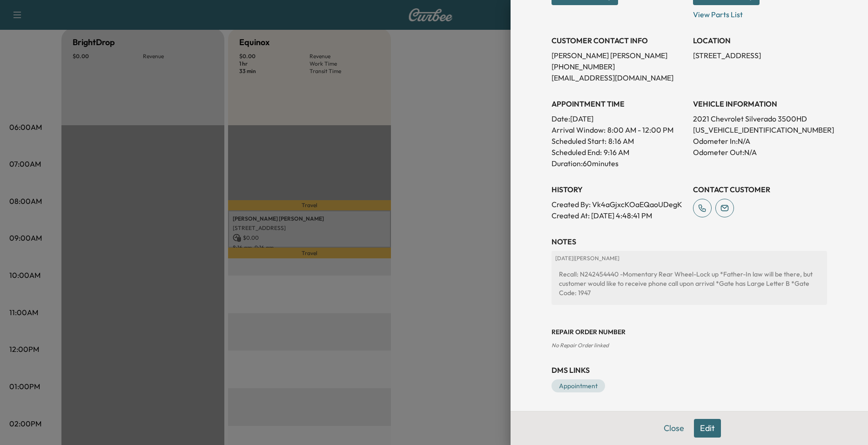  Describe the element at coordinates (578, 386) in the screenshot. I see `a: Appointment` at that location.